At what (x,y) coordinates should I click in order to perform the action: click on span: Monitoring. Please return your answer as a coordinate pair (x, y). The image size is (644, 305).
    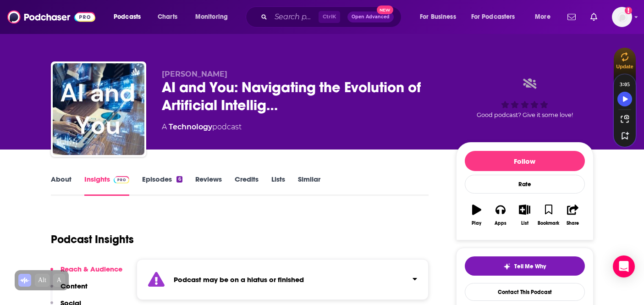
    Looking at the image, I should click on (211, 17).